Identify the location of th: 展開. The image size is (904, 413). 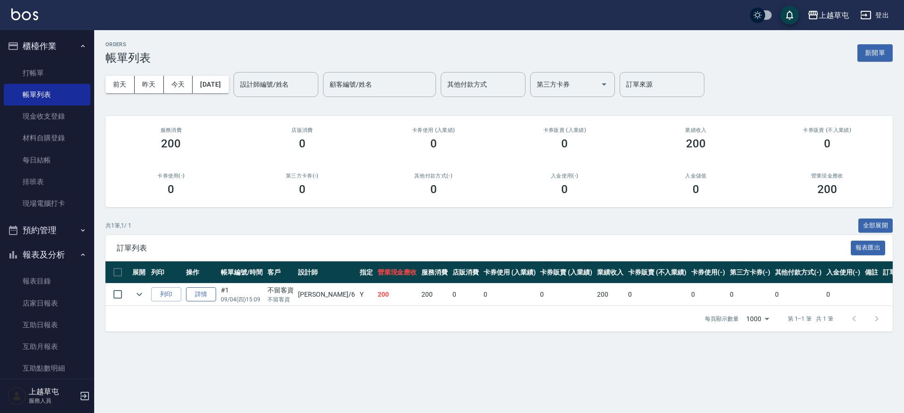
(139, 272).